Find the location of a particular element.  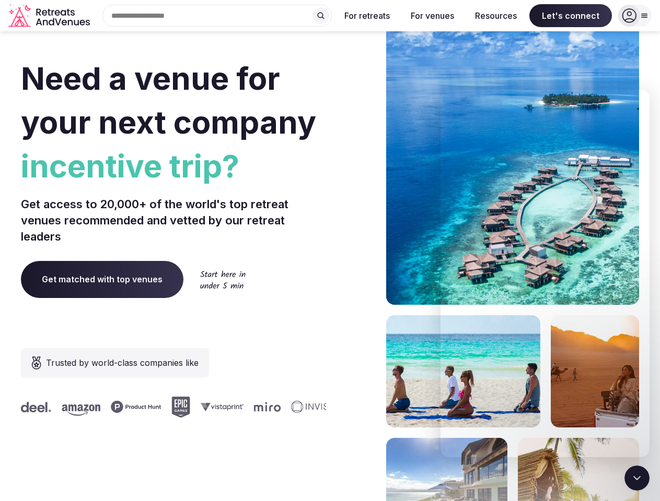

svg: Epic Games company logo is located at coordinates (179, 407).